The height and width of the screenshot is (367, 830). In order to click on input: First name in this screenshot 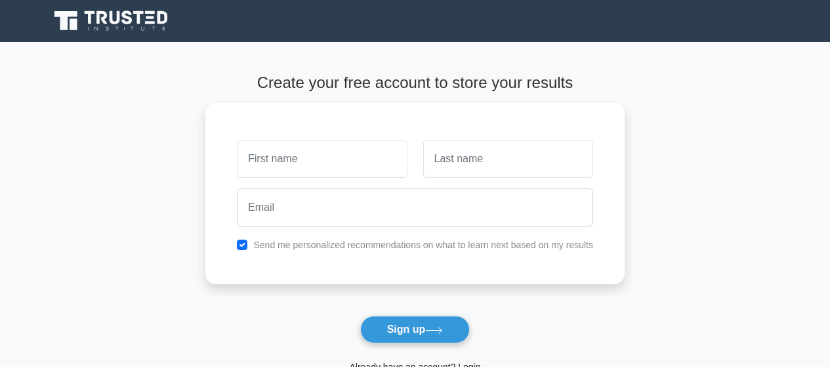, I will do `click(322, 159)`.